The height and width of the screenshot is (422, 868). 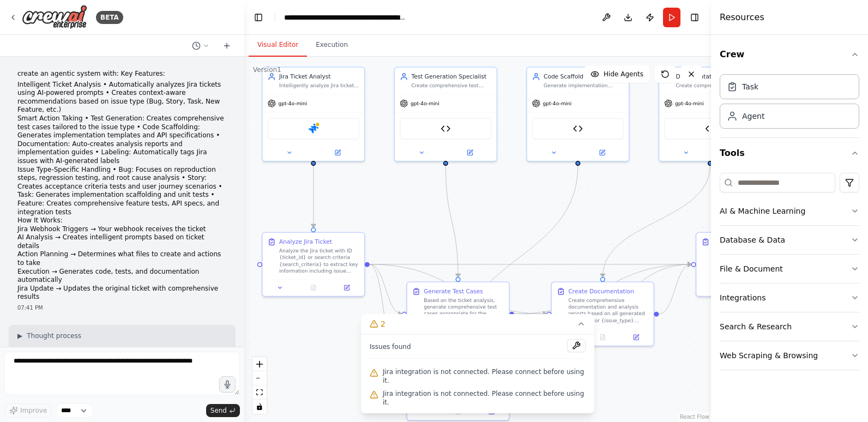 I want to click on div: Analyze Jira Ticket, so click(x=305, y=241).